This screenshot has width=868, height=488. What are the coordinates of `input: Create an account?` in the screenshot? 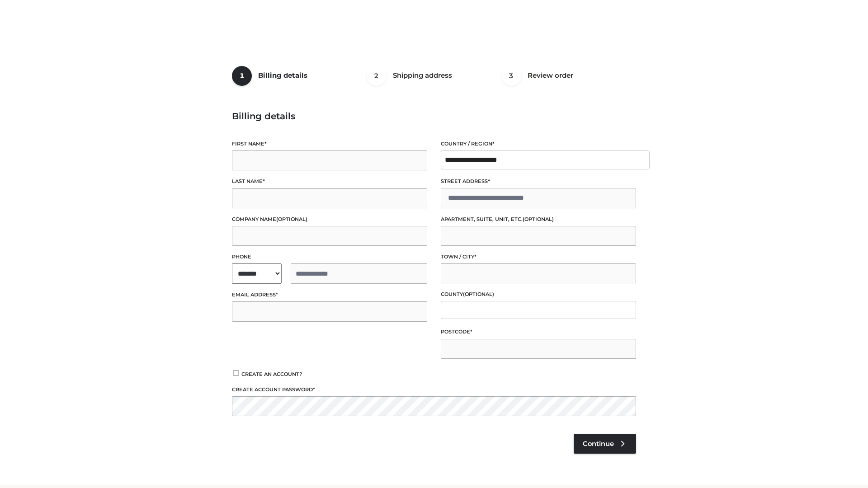 It's located at (236, 373).